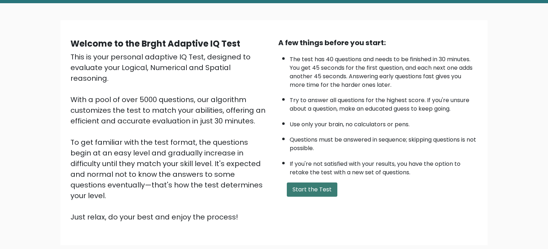  I want to click on button: Start the Test, so click(312, 190).